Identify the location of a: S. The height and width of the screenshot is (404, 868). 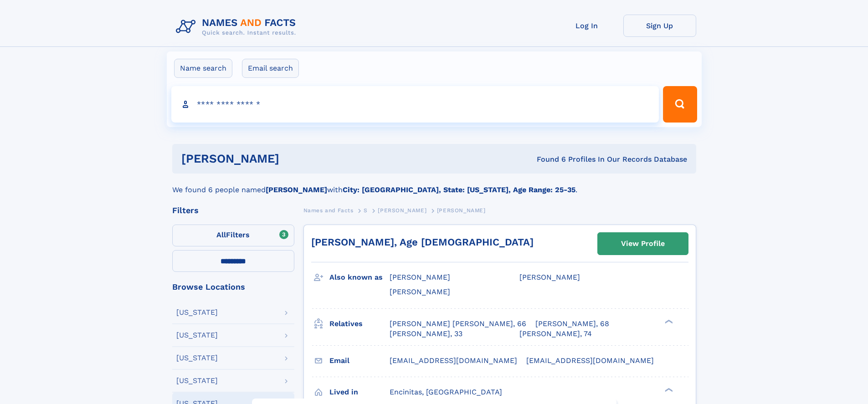
(366, 210).